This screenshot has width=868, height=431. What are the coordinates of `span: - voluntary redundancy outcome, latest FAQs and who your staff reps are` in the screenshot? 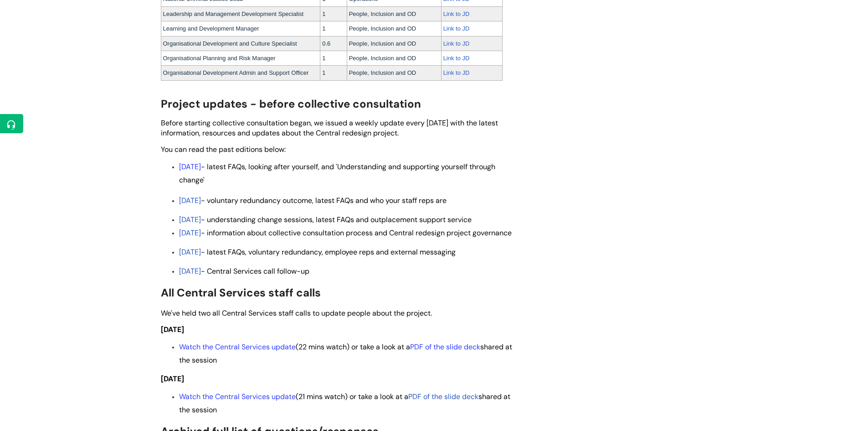 It's located at (312, 200).